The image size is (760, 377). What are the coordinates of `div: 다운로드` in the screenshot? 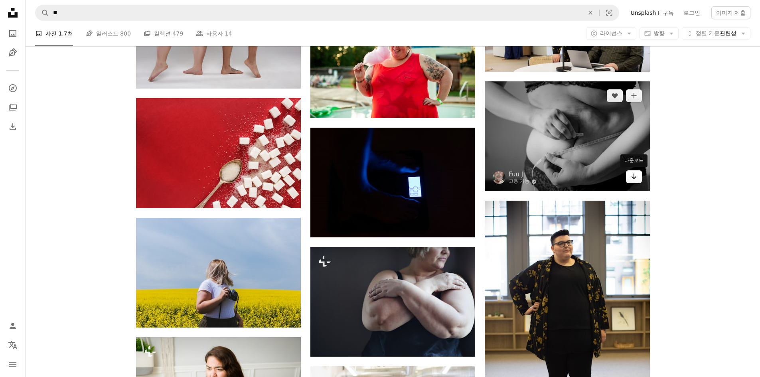 It's located at (634, 161).